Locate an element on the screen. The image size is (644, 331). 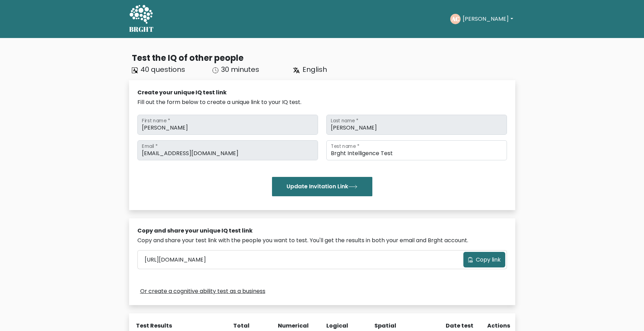
span: English is located at coordinates (314, 70).